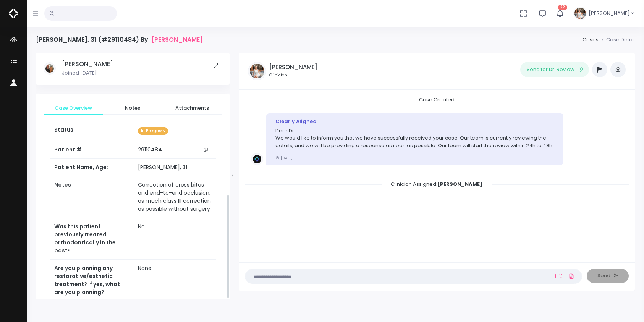 Image resolution: width=644 pixels, height=322 pixels. What do you see at coordinates (555, 70) in the screenshot?
I see `button: Send for Dr. Review` at bounding box center [555, 70].